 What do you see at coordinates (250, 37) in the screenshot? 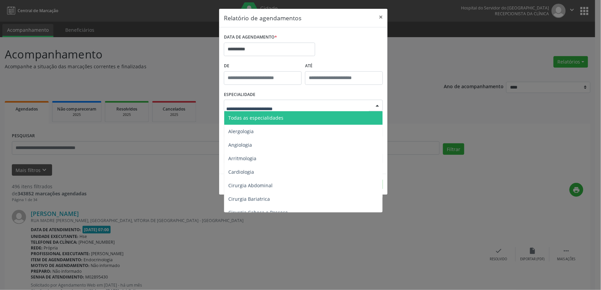
I see `label: DATA DE AGENDAMENTO` at bounding box center [250, 37].